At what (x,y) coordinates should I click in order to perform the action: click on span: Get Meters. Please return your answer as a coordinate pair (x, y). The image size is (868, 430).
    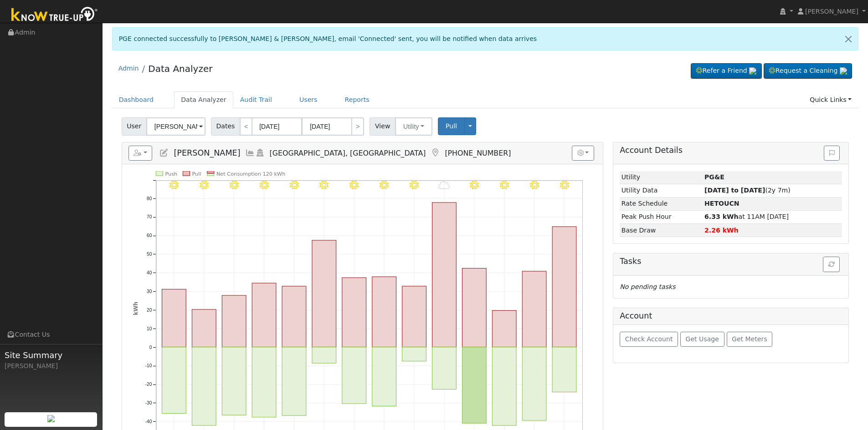
    Looking at the image, I should click on (750, 339).